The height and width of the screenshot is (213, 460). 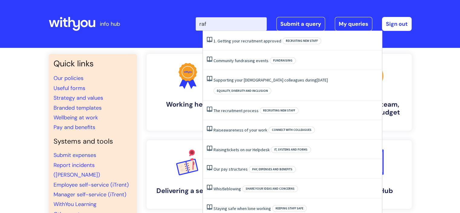 What do you see at coordinates (77, 108) in the screenshot?
I see `a: Branded templates` at bounding box center [77, 108].